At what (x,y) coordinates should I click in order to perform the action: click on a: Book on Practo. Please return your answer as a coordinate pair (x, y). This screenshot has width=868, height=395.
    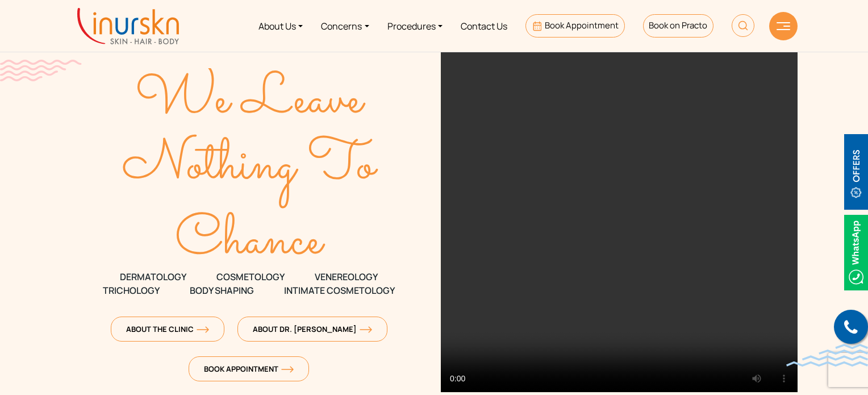
    Looking at the image, I should click on (678, 26).